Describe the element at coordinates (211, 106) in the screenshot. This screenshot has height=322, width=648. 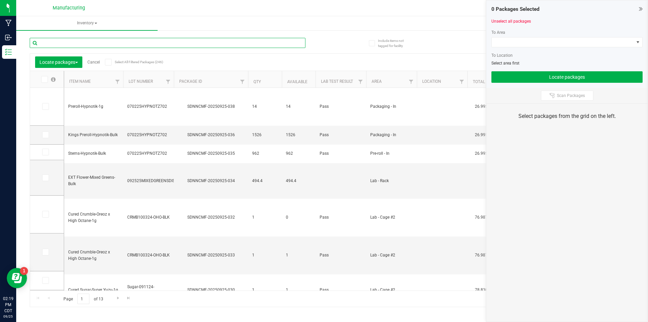
I see `div: SDNNCMF-20250925-038` at that location.